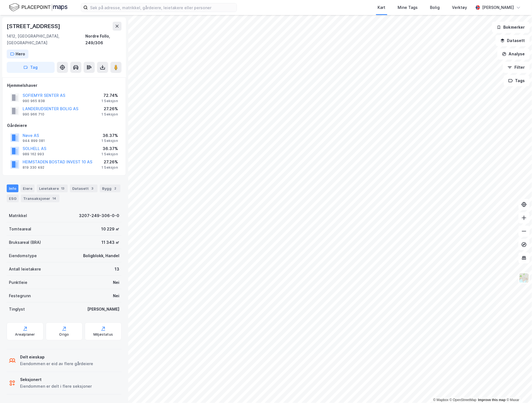 The image size is (532, 403). Describe the element at coordinates (103, 335) in the screenshot. I see `div: Miljøstatus` at that location.